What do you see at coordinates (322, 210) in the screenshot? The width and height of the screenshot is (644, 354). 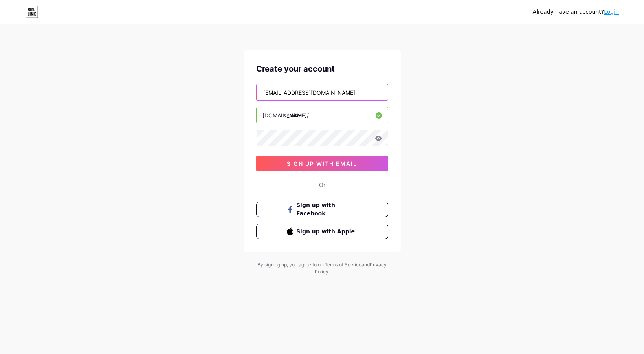 I see `button: Sign up with Facebook` at bounding box center [322, 210].